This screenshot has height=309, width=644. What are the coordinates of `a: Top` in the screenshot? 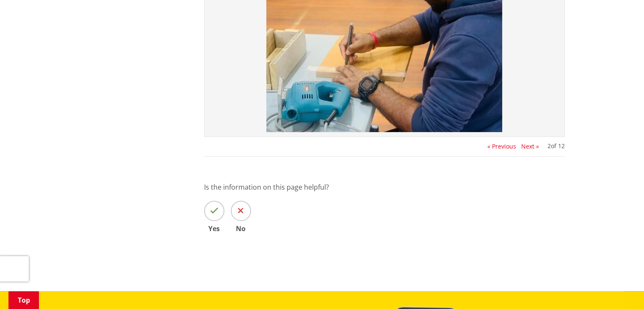 It's located at (24, 301).